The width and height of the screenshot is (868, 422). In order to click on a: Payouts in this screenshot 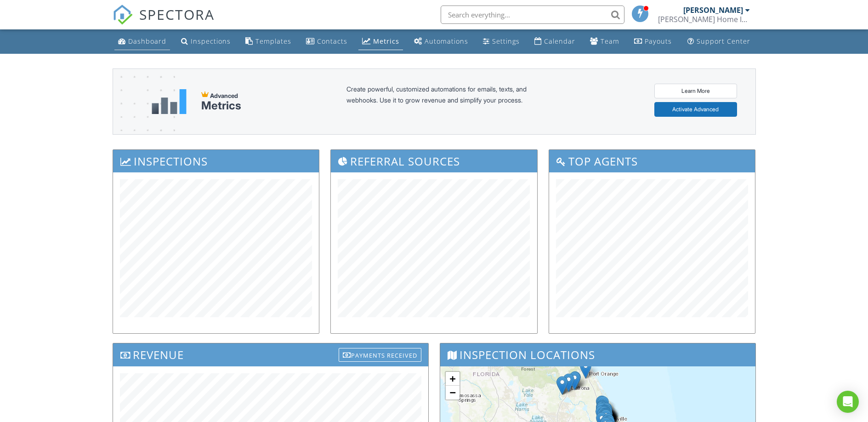, I will do `click(653, 41)`.